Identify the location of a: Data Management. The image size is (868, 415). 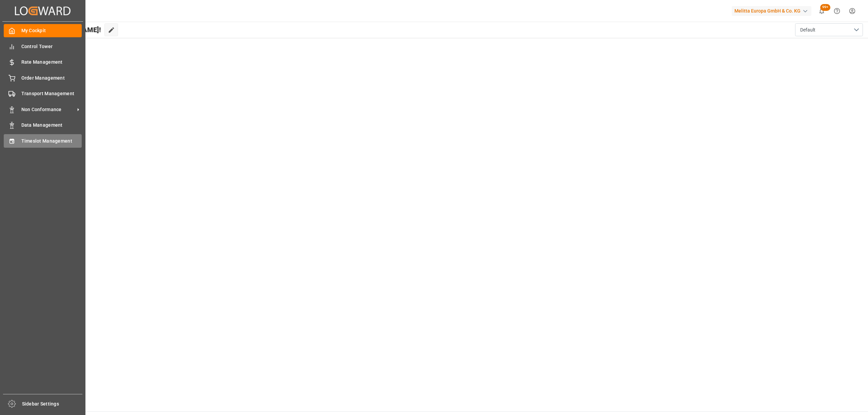
(43, 125).